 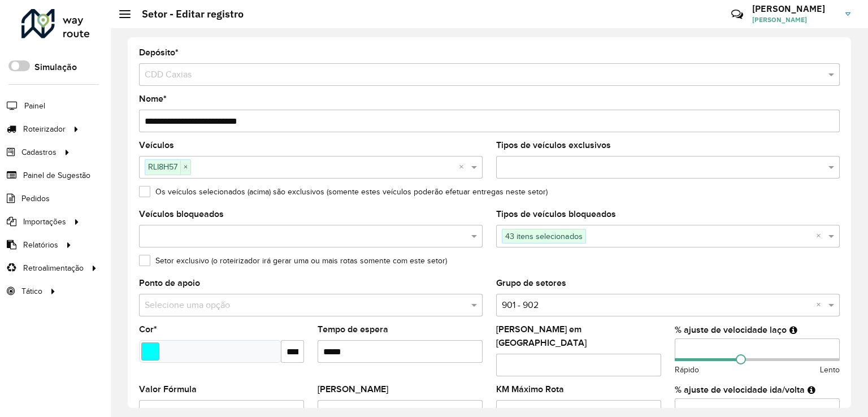 What do you see at coordinates (44, 222) in the screenshot?
I see `span: Importações` at bounding box center [44, 222].